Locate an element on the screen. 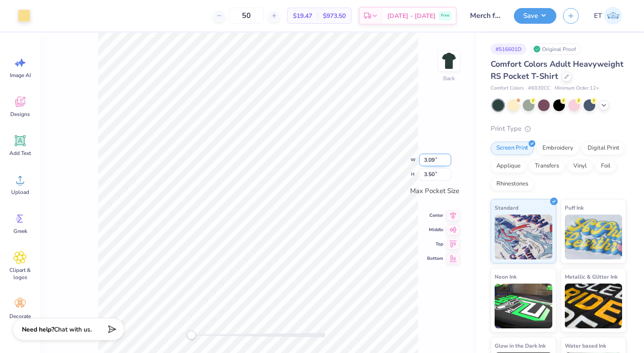 The width and height of the screenshot is (644, 353). span: Clipart & logos is located at coordinates (20, 273).